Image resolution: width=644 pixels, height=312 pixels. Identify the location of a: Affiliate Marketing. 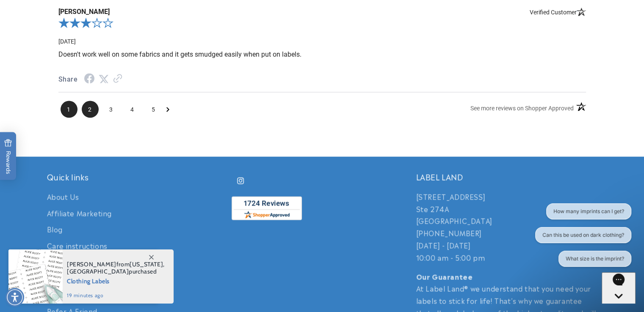
(79, 213).